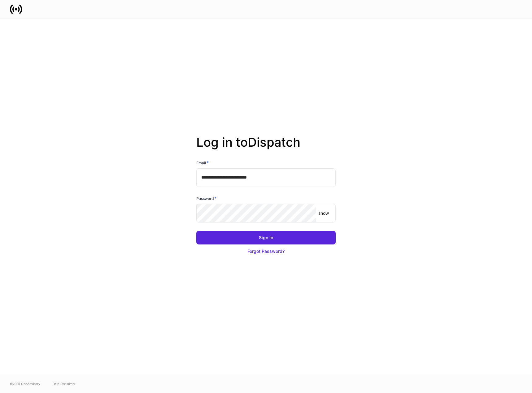  I want to click on h6: Email, so click(203, 163).